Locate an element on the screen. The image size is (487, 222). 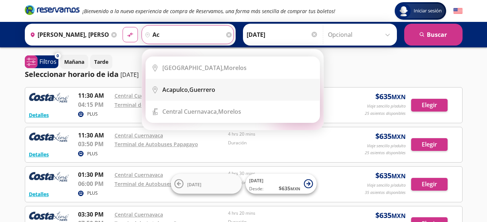
p: 06:00 PM is located at coordinates (94, 184).